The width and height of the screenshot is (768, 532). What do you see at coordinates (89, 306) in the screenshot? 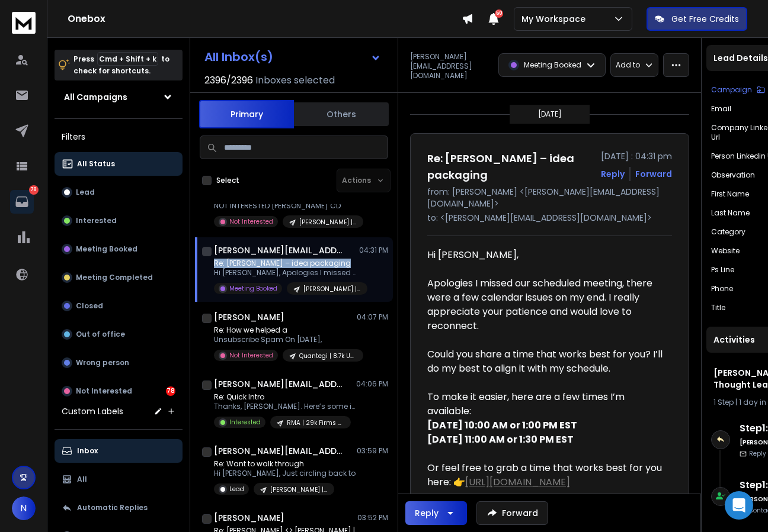
I see `p: Closed` at bounding box center [89, 306].